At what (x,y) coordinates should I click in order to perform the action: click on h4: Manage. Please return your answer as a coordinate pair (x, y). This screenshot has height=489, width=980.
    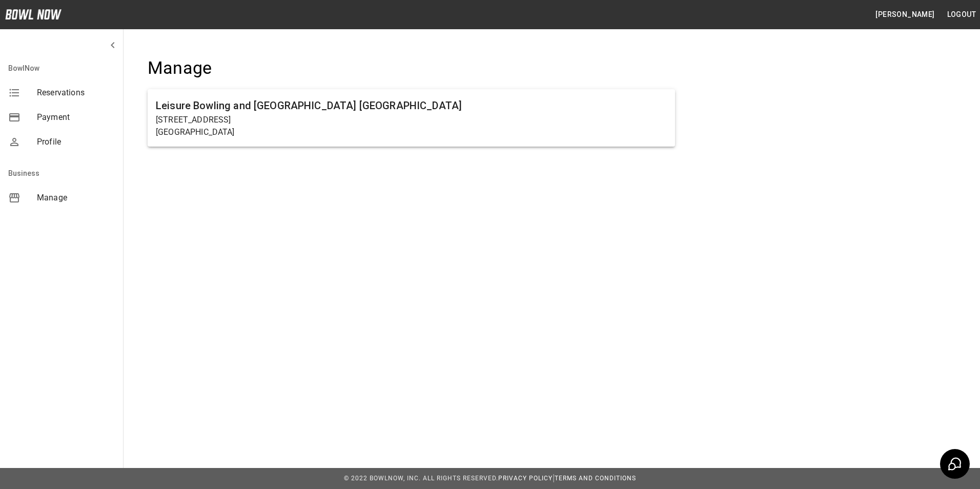
    Looking at the image, I should click on (411, 68).